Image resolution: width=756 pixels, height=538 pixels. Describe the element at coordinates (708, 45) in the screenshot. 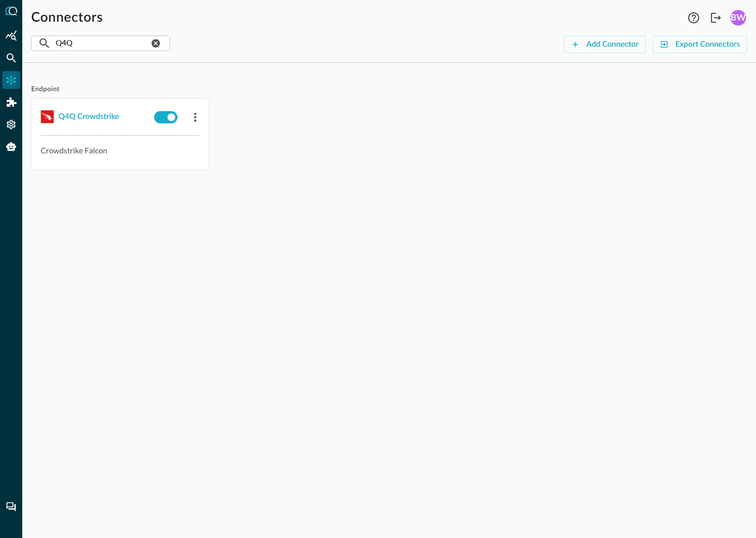

I see `div: Export Connectors` at that location.